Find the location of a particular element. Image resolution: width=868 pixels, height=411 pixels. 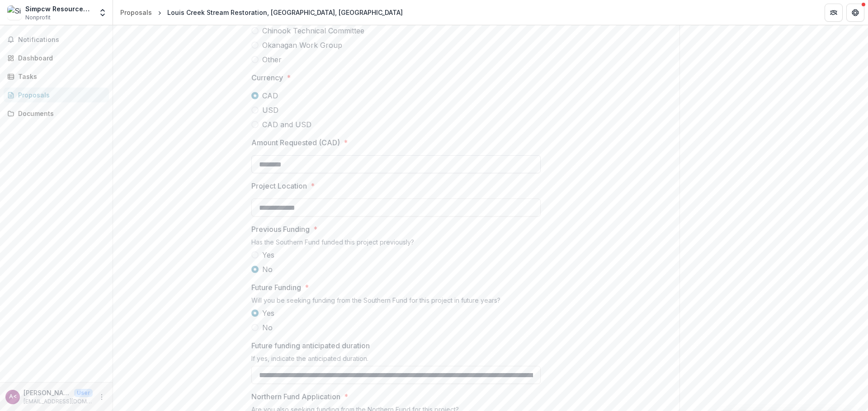

a: Tasks is located at coordinates (56, 77).